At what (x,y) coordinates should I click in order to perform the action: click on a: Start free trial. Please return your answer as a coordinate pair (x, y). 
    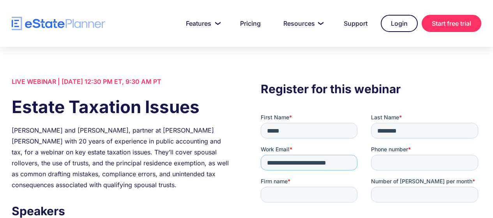
    Looking at the image, I should click on (451, 23).